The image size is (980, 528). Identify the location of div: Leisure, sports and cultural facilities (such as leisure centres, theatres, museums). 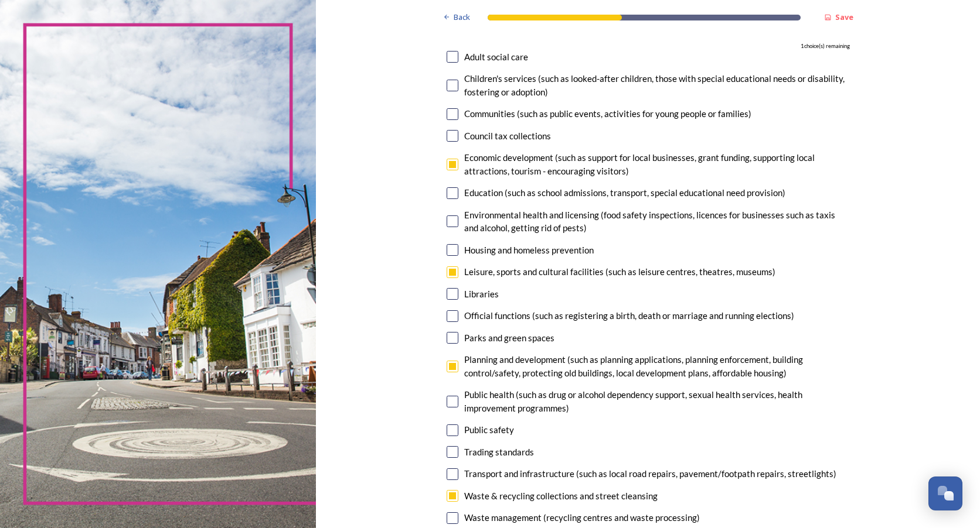
(619, 272).